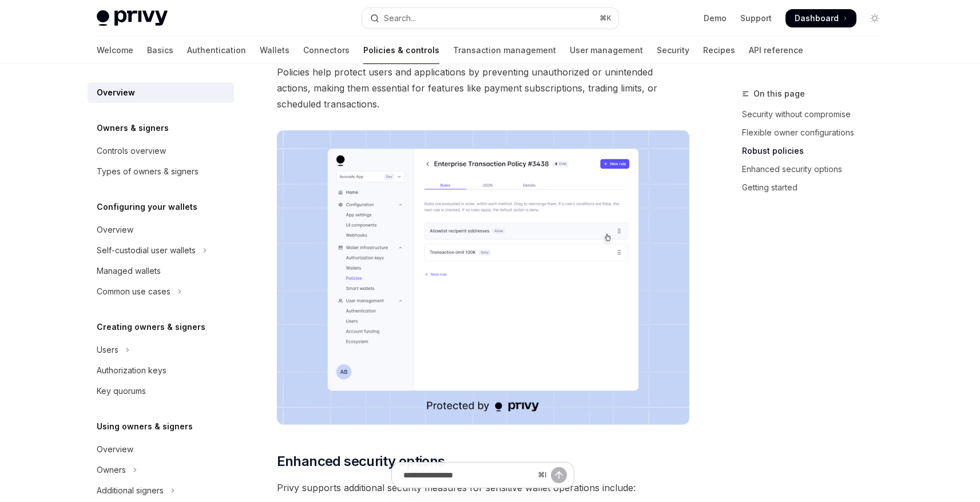 Image resolution: width=980 pixels, height=502 pixels. I want to click on div: Authorization keys, so click(132, 371).